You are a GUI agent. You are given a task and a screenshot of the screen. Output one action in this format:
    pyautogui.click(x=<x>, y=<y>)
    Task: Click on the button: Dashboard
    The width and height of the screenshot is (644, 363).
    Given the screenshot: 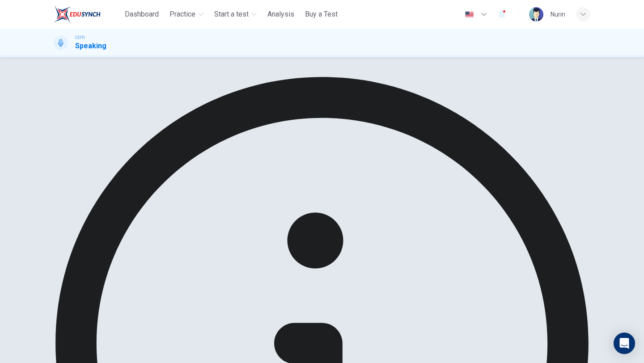 What is the action you would take?
    pyautogui.click(x=142, y=14)
    